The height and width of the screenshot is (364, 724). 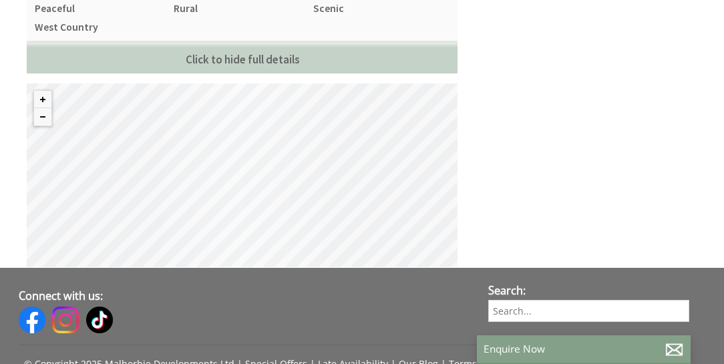 I want to click on img: Facebook, so click(x=32, y=320).